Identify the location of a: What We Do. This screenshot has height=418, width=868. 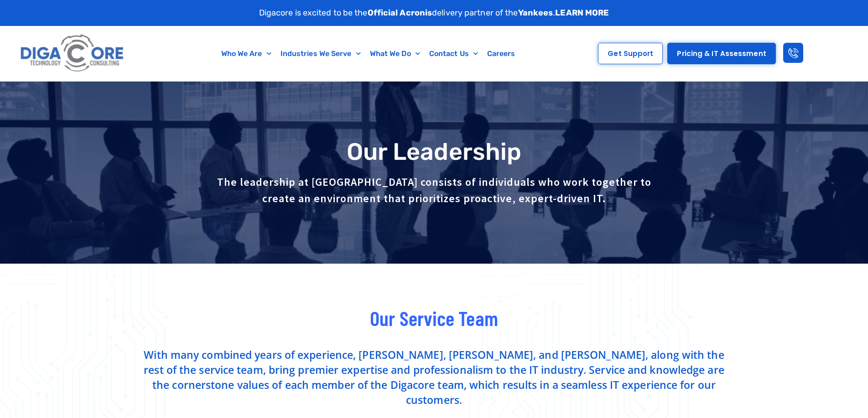
(395, 54).